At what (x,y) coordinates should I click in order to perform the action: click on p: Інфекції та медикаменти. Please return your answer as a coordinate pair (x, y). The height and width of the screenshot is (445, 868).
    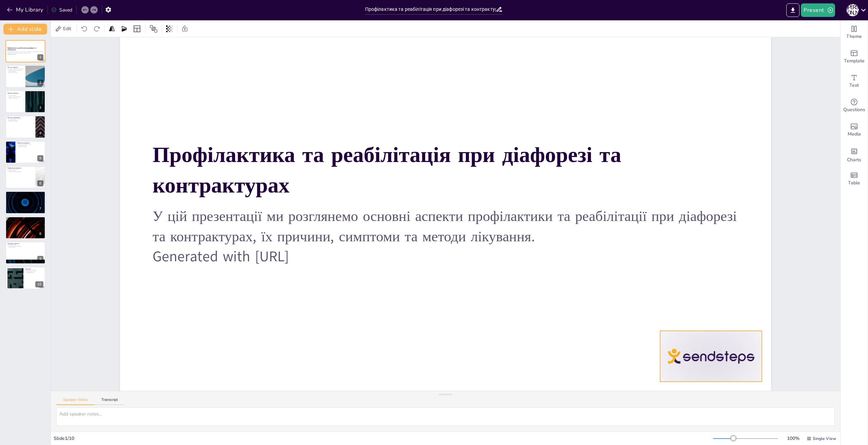
    Looking at the image, I should click on (16, 98).